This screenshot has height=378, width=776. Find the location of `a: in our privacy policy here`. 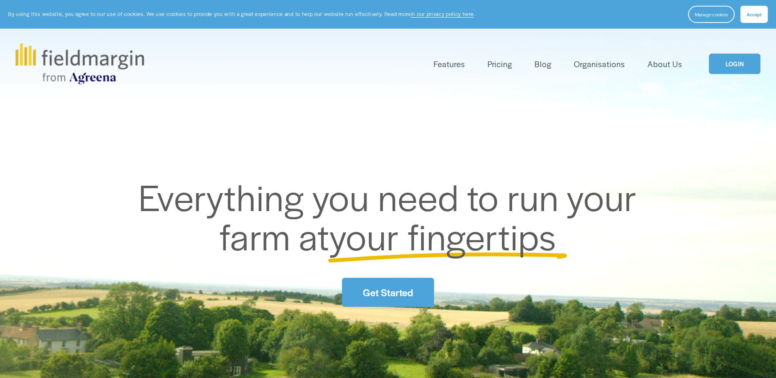

a: in our privacy policy here is located at coordinates (442, 14).